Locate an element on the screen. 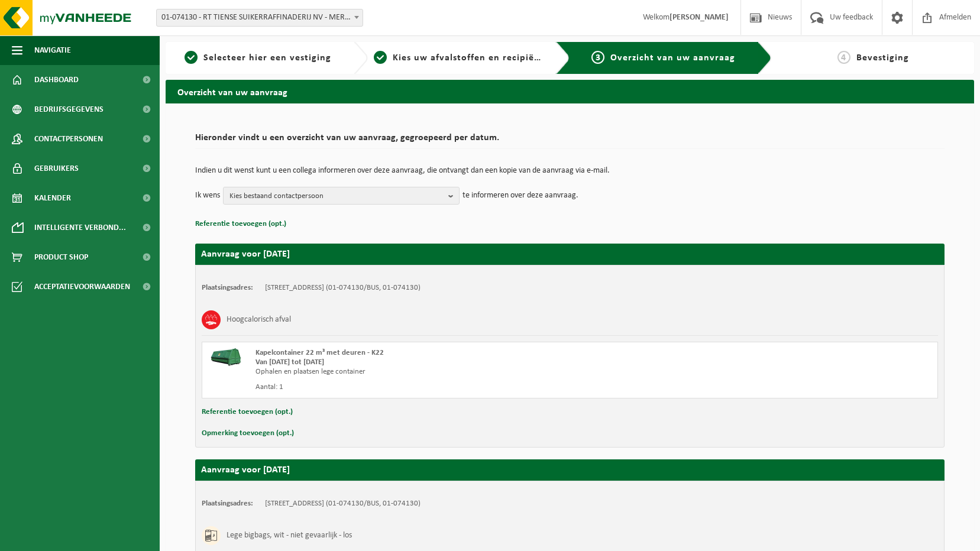 This screenshot has height=551, width=980. span: Bevestiging is located at coordinates (882, 58).